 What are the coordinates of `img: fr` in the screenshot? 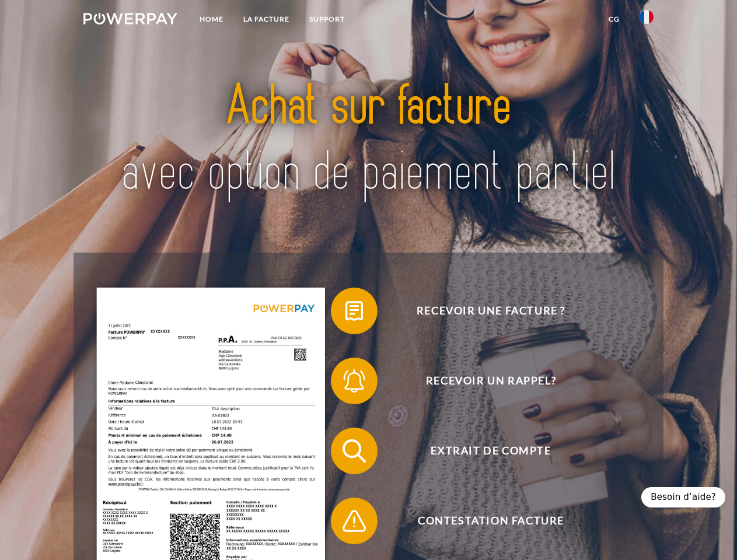 It's located at (647, 17).